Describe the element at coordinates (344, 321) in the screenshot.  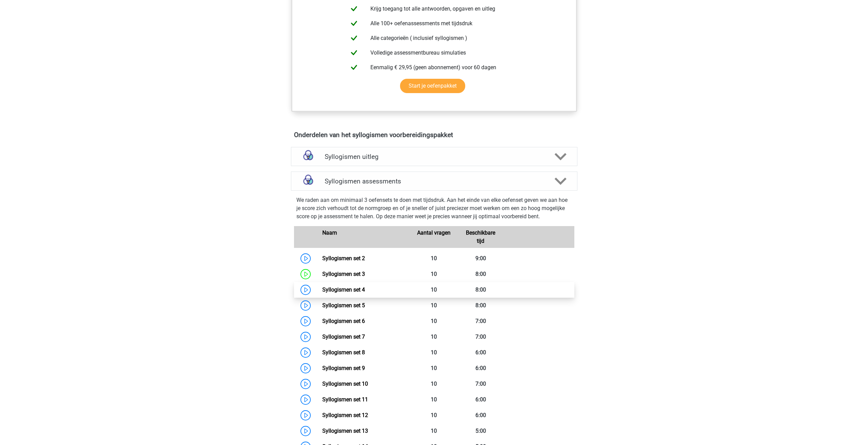
I see `a: Syllogismen set 6` at that location.